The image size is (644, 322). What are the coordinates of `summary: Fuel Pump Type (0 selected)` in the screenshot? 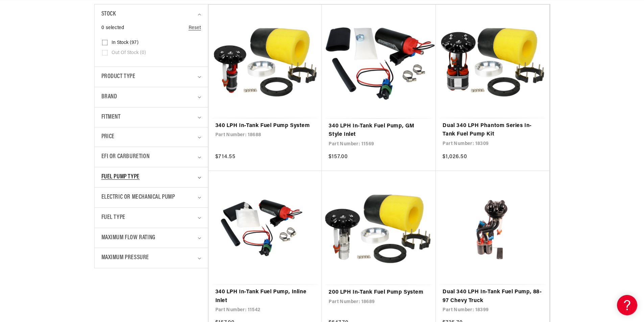 It's located at (151, 177).